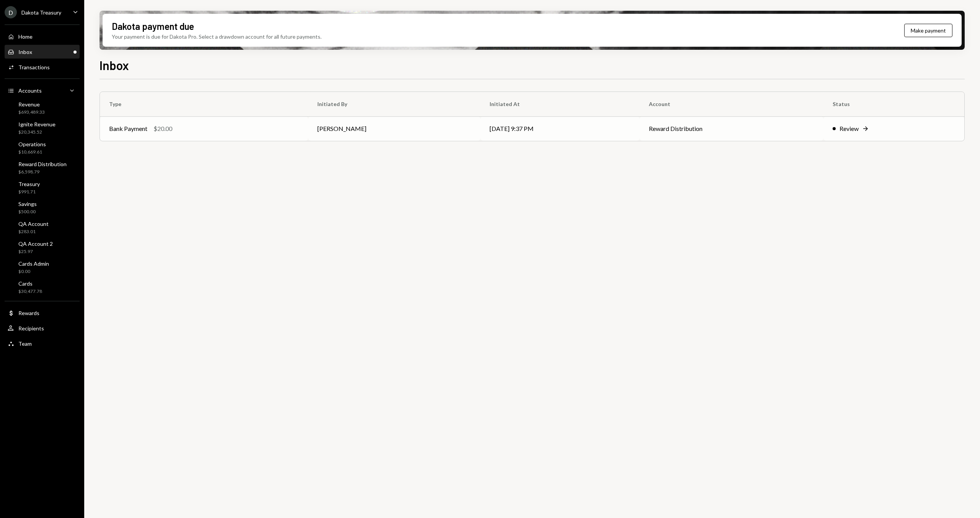 The width and height of the screenshot is (980, 518). I want to click on div: Team, so click(25, 344).